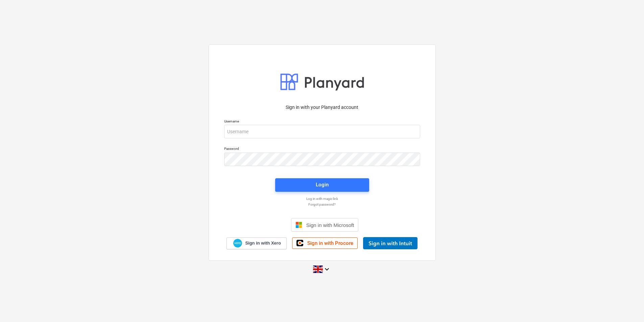 This screenshot has height=322, width=644. What do you see at coordinates (322, 132) in the screenshot?
I see `input: Username` at bounding box center [322, 132].